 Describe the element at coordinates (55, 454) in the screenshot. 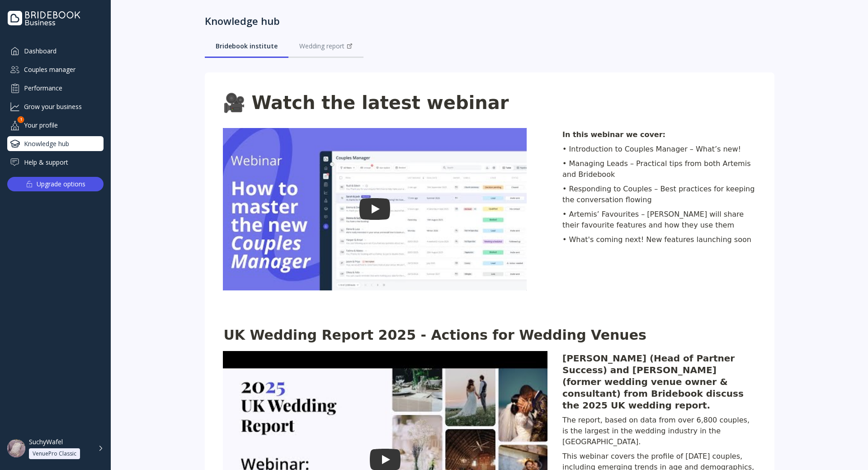

I see `div: VenuePro Classic` at that location.